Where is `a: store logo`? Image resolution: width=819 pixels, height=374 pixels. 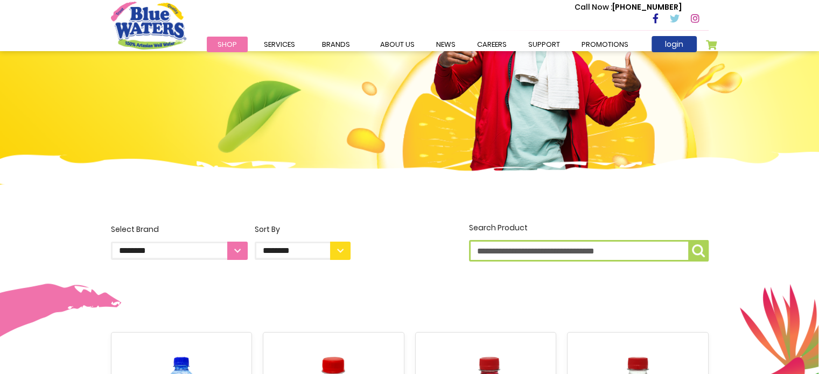 a: store logo is located at coordinates (149, 25).